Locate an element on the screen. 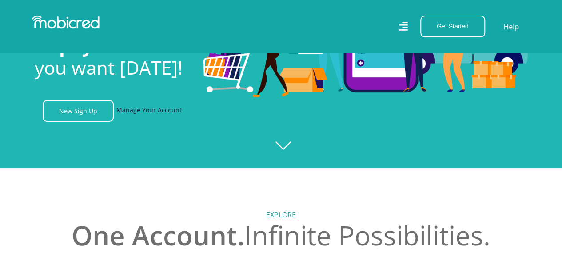 This screenshot has height=257, width=562. img: Mobicred is located at coordinates (66, 22).